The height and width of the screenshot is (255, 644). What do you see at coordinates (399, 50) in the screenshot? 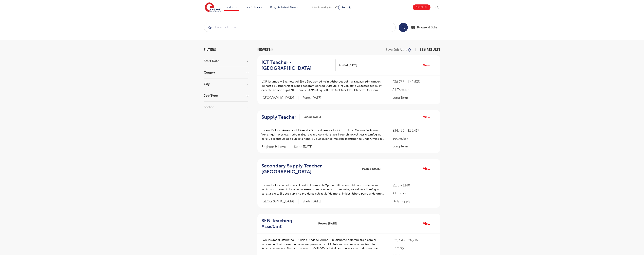
I see `button: Save job alert` at bounding box center [399, 50].